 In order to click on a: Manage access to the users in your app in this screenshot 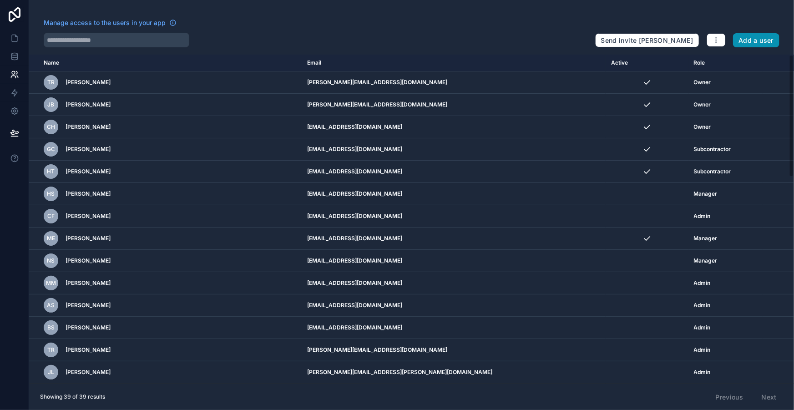, I will do `click(110, 23)`.